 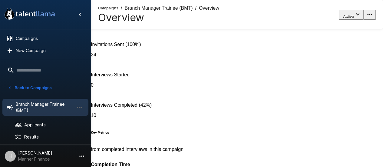 What do you see at coordinates (237, 105) in the screenshot?
I see `p: Interviews Completed` at bounding box center [237, 105].